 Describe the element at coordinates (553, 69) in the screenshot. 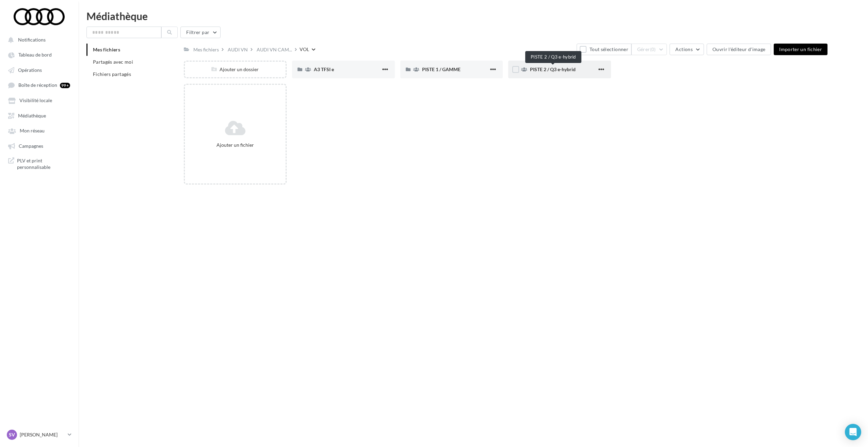

I see `span: PISTE 2 / Q3 e-hybrid` at that location.